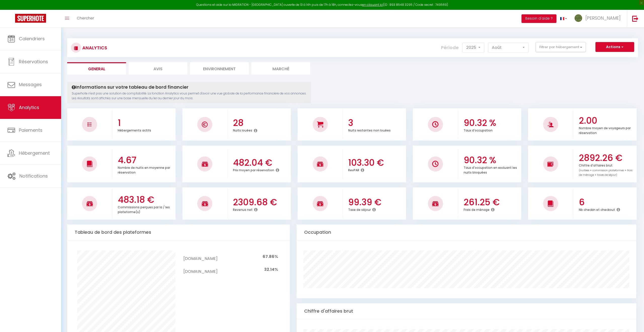 This screenshot has height=332, width=644. I want to click on div: Chiffre d'affaires brut, so click(467, 311).